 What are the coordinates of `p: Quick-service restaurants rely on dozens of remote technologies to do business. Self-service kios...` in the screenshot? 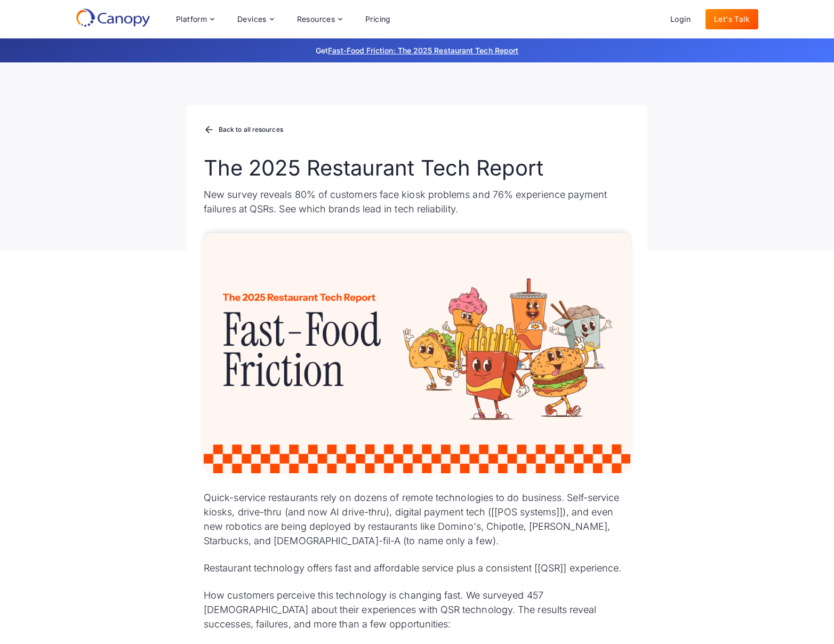 It's located at (417, 519).